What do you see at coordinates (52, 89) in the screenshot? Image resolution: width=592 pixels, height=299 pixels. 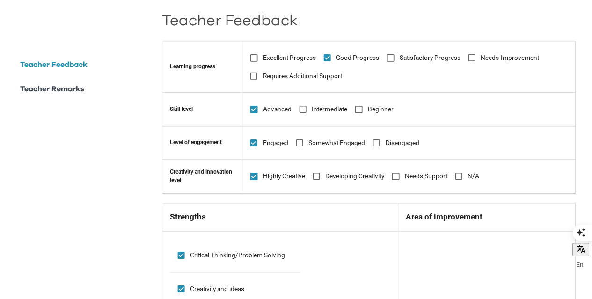 I see `p: Teacher Remarks` at bounding box center [52, 89].